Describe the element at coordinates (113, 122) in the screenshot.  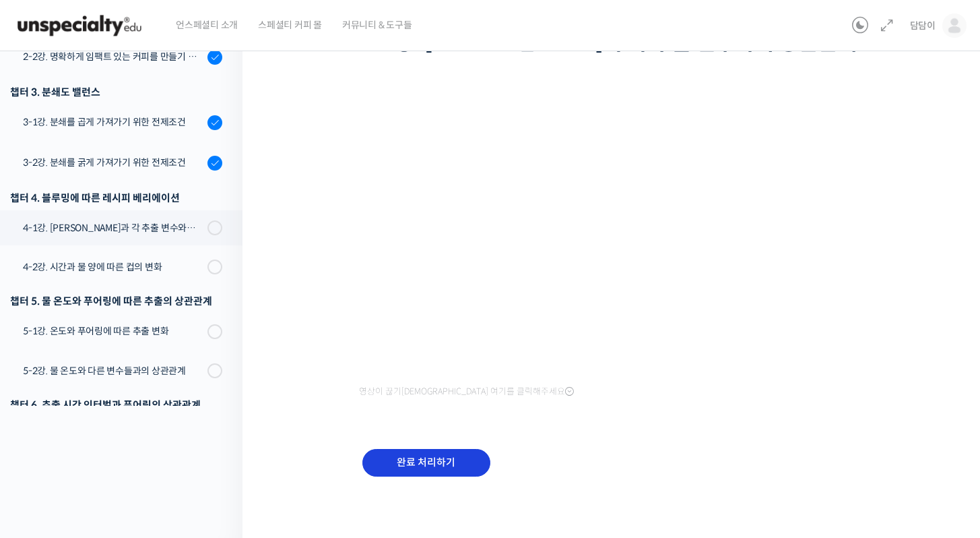
I see `div: 3-1강. 분쇄를 곱게 가져가기 위한 전제조건` at that location.